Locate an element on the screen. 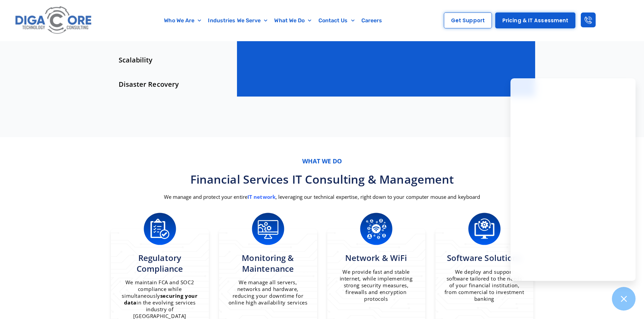 This screenshot has width=644, height=319. span: Regulatory Compliance is located at coordinates (160, 263).